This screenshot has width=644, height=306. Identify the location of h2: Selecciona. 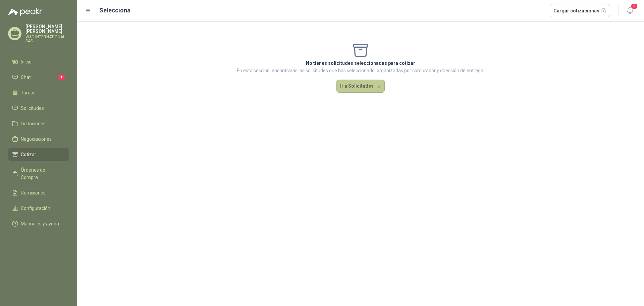
(115, 11).